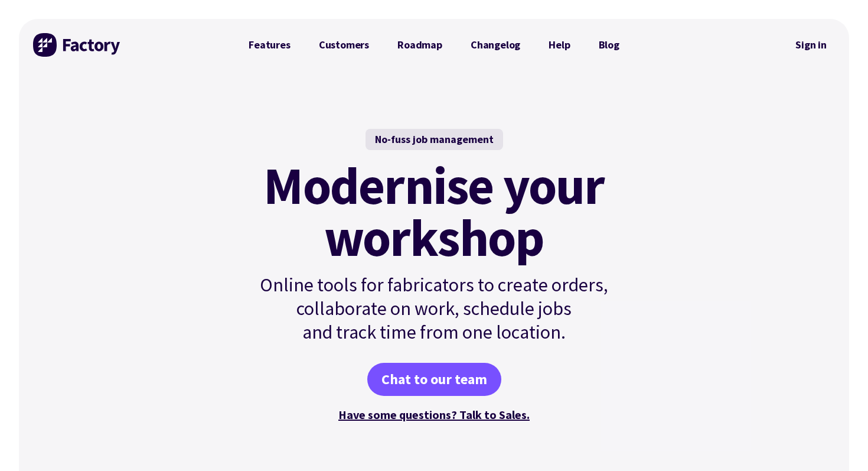 The height and width of the screenshot is (471, 868). Describe the element at coordinates (434, 308) in the screenshot. I see `p: Online tools for fabricators to create orders, collaborate on work, schedule jobs and track time ...` at that location.